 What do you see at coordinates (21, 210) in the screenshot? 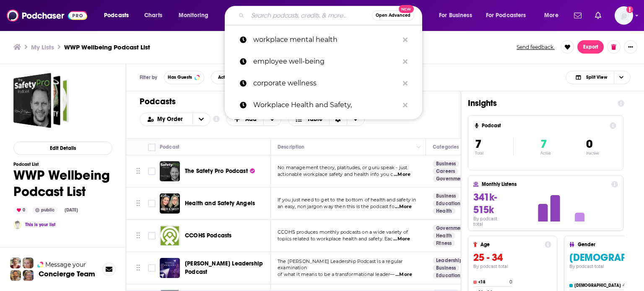
I see `div: 0` at bounding box center [21, 210].